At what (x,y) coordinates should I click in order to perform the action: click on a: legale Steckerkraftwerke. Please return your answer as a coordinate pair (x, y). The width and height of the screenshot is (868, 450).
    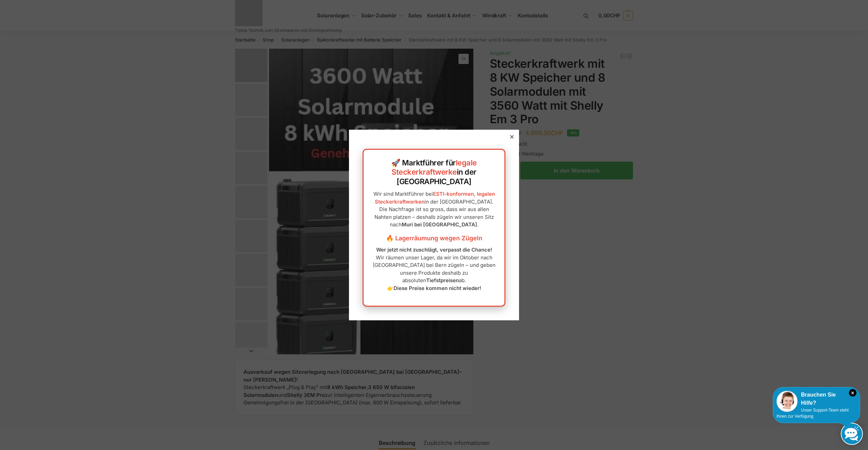
    Looking at the image, I should click on (434, 168).